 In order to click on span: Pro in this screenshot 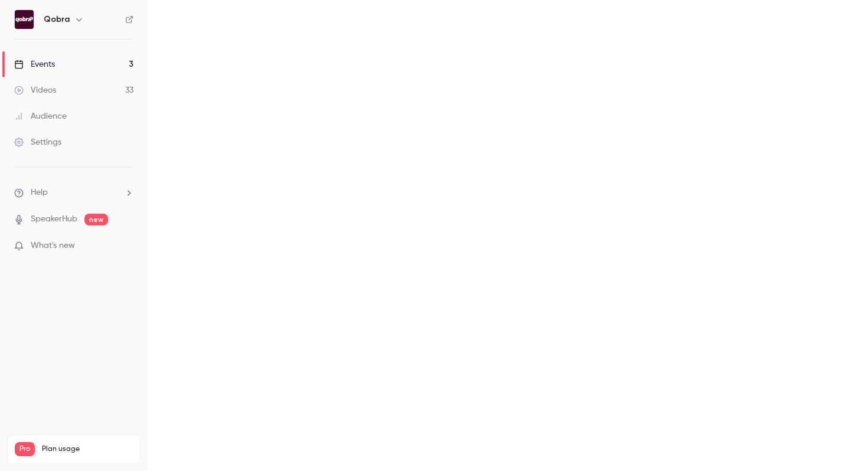, I will do `click(25, 449)`.